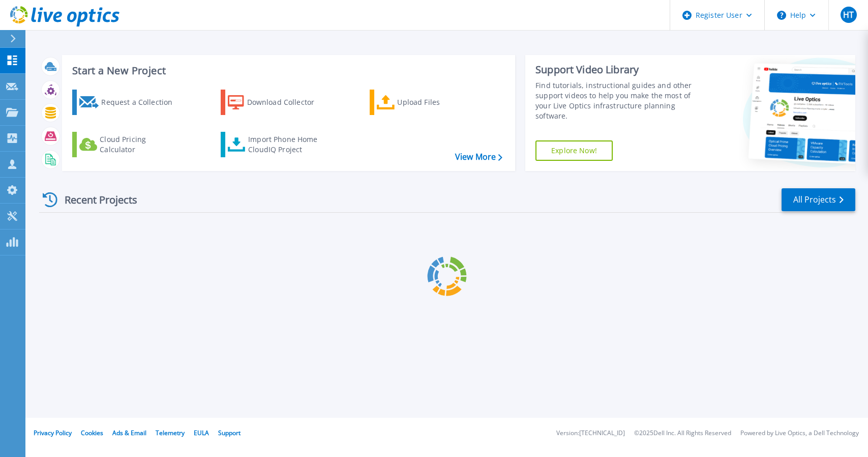 Image resolution: width=868 pixels, height=457 pixels. Describe the element at coordinates (95, 199) in the screenshot. I see `div: Recent Projects` at that location.